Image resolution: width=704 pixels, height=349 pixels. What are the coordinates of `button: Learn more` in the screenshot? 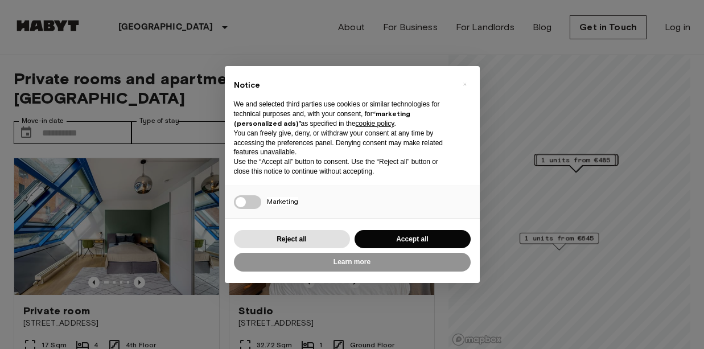 It's located at (352, 262).